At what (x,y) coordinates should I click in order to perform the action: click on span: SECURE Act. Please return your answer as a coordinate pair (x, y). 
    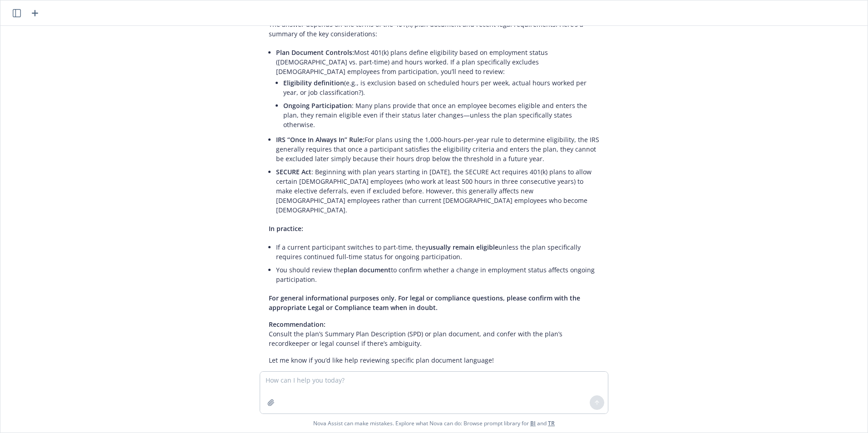
    Looking at the image, I should click on (294, 172).